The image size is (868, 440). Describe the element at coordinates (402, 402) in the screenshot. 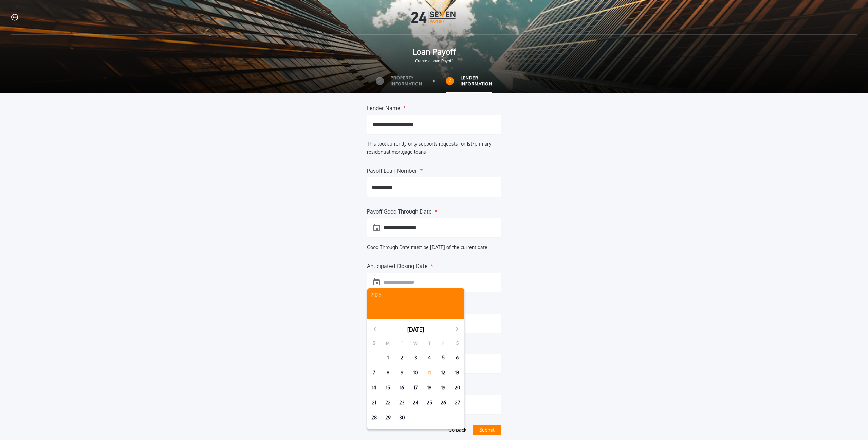

I see `button: 23` at that location.